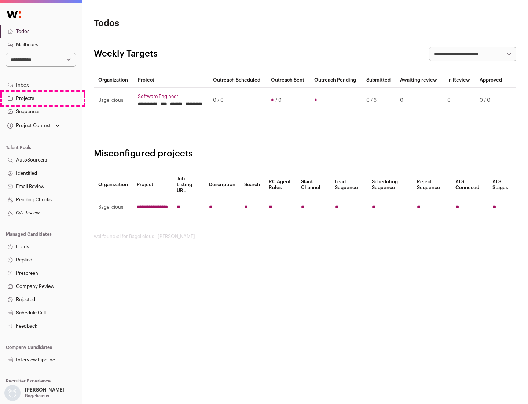 This screenshot has width=528, height=404. Describe the element at coordinates (491, 80) in the screenshot. I see `th: Approved` at that location.